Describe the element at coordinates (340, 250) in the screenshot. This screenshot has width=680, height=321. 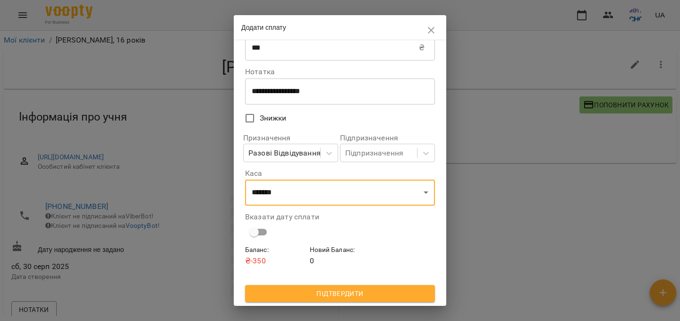
I see `h6: Новий Баланс :` at that location.